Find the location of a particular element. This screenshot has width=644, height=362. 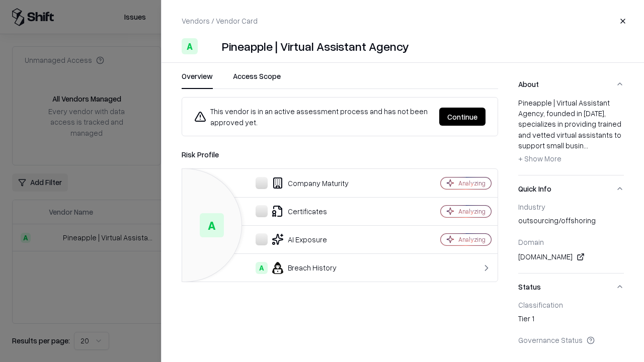

button: + Show More is located at coordinates (540, 159).